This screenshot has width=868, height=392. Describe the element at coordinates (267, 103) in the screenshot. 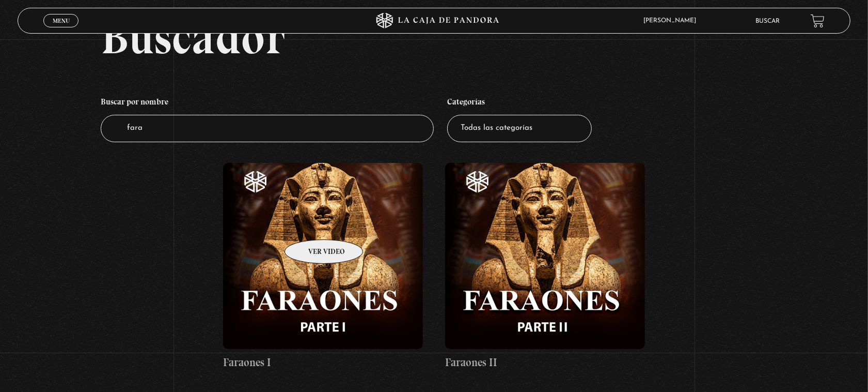

I see `h4: Buscar por nombre` at that location.